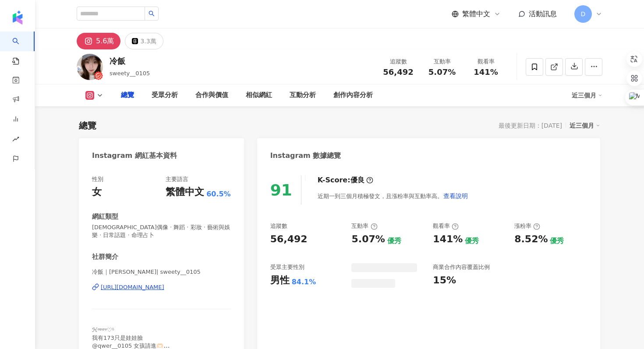 Image resolution: width=644 pixels, height=349 pixels. What do you see at coordinates (476, 14) in the screenshot?
I see `span: 繁體中文` at bounding box center [476, 14].